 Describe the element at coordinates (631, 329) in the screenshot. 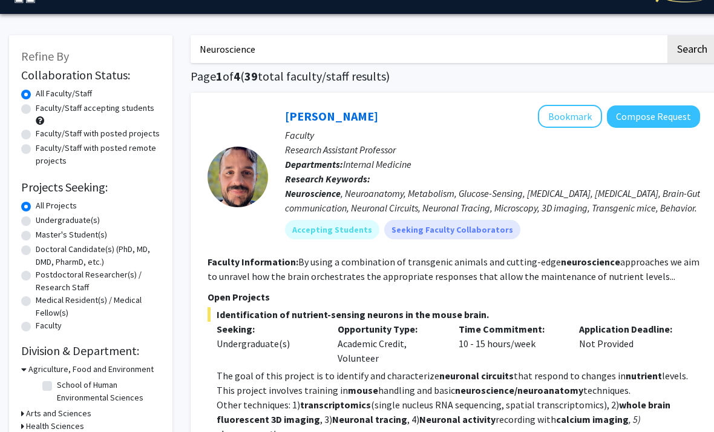

I see `p: Application Deadline:` at that location.